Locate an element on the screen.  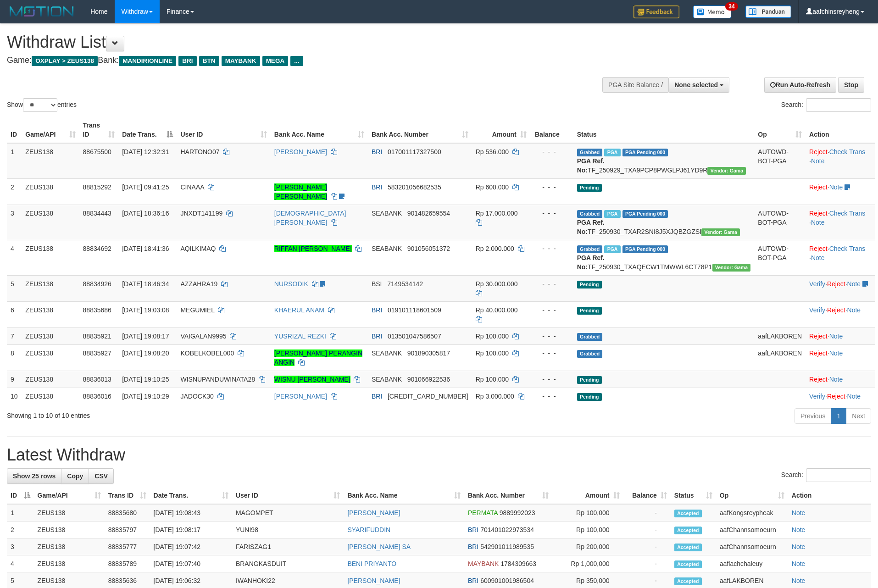
span: Copy 017001117327500 to clipboard is located at coordinates (414, 152).